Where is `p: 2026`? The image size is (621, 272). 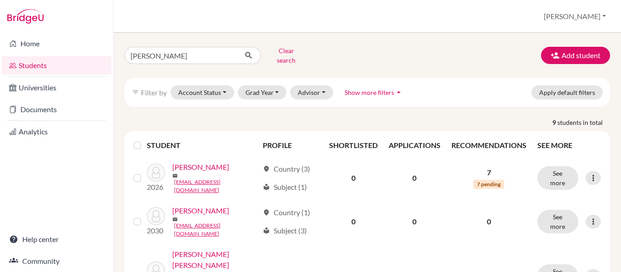
p: 2026 is located at coordinates (156, 187).